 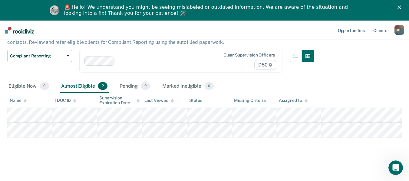 I want to click on button: Compliant Reporting, so click(x=40, y=56).